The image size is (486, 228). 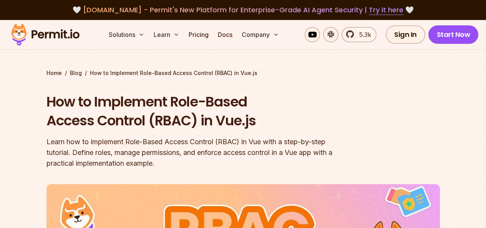 I want to click on button: Learn, so click(x=166, y=35).